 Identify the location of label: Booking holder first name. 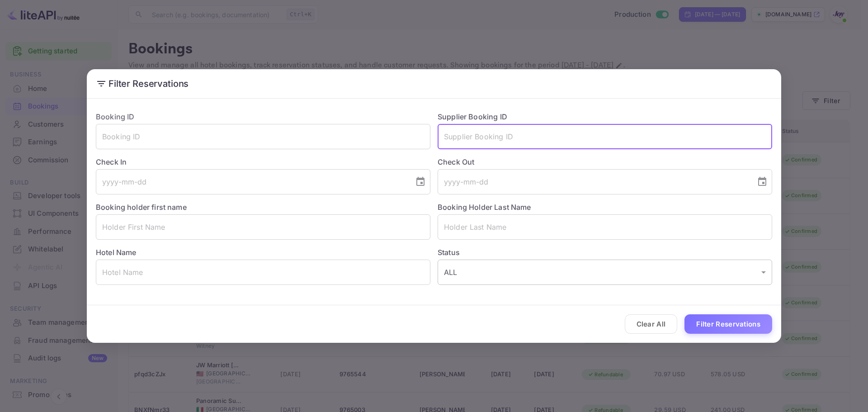
(141, 207).